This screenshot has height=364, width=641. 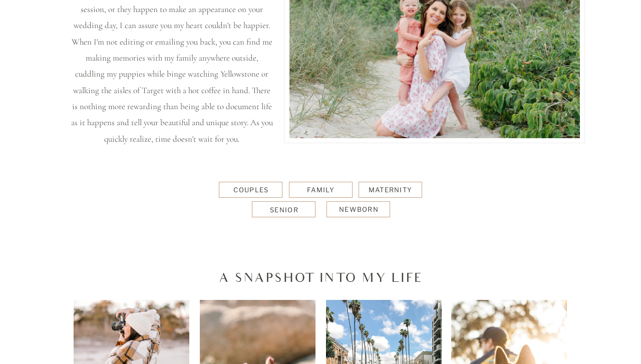 What do you see at coordinates (284, 210) in the screenshot?
I see `a: Senior` at bounding box center [284, 210].